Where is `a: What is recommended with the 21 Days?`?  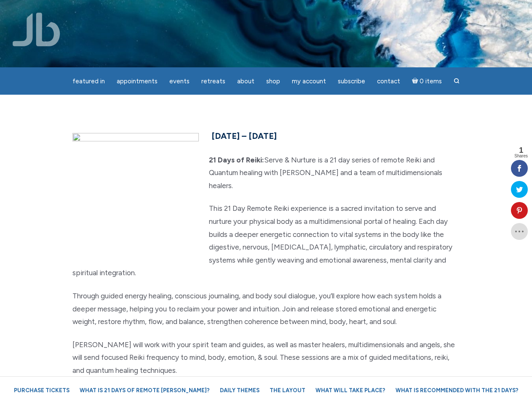 a: What is recommended with the 21 Days? is located at coordinates (457, 390).